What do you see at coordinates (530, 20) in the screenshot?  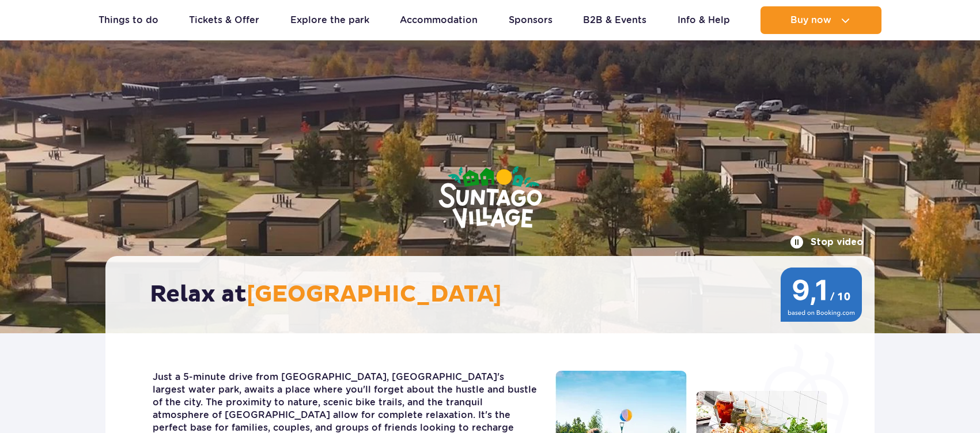 I see `a: Sponsors` at bounding box center [530, 20].